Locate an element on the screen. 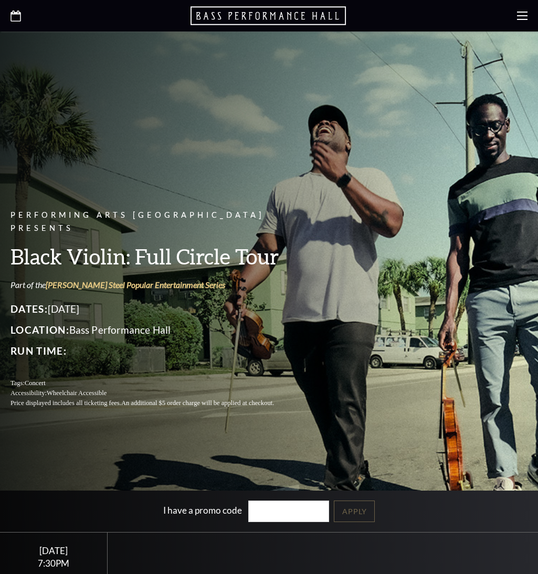  span: Run Time: is located at coordinates (38, 351).